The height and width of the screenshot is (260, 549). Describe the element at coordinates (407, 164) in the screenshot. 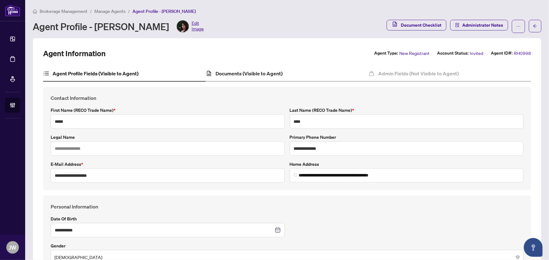

I see `label: Home Address` at that location.